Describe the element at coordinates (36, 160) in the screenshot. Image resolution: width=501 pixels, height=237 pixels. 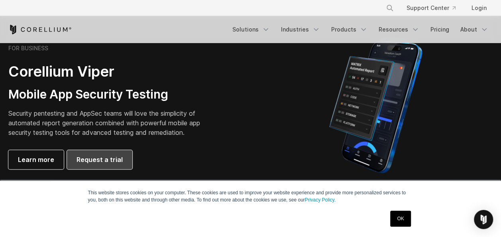
I see `a: Learn more` at that location.